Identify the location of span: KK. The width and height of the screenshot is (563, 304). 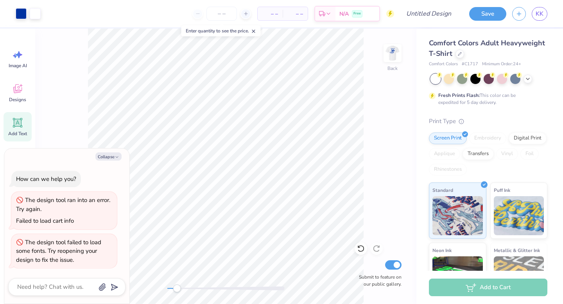
(540, 14).